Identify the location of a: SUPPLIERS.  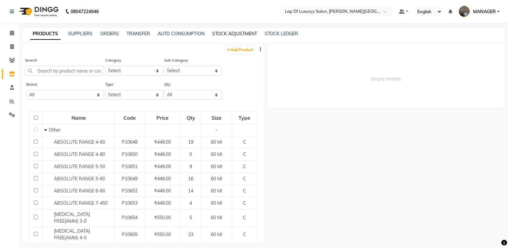
(81, 34).